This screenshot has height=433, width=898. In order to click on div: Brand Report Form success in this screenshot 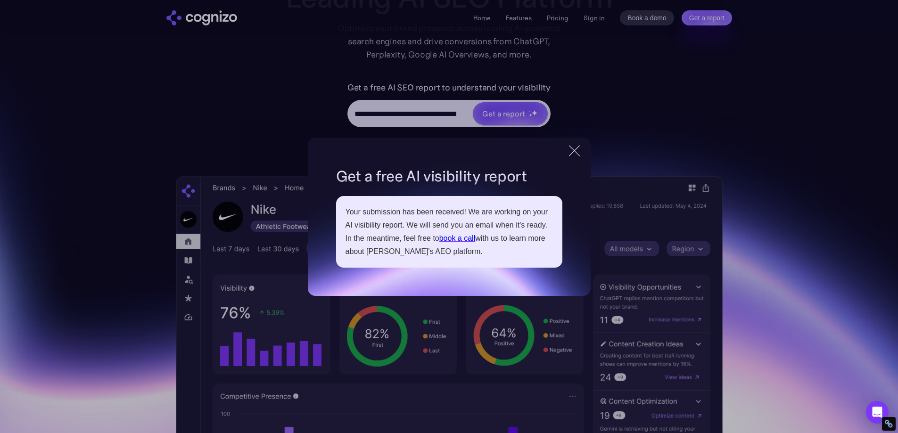, I will do `click(449, 232)`.